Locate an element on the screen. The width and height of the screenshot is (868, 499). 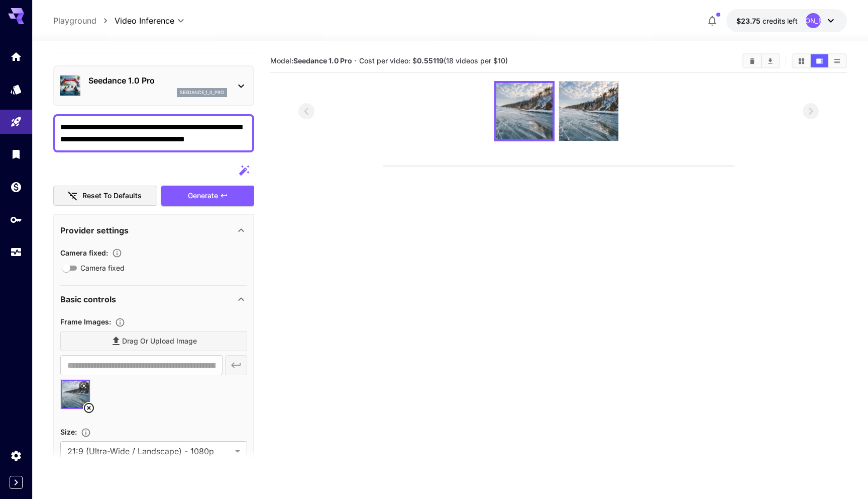
div: $23.75201 is located at coordinates (767, 21).